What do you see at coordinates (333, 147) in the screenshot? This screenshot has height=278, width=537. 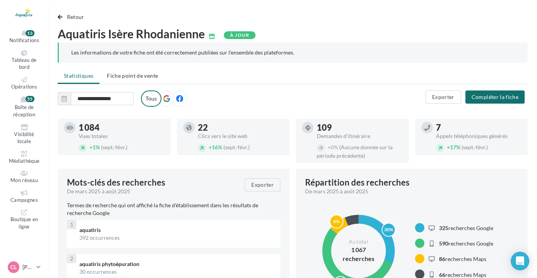 I see `span: 0%` at bounding box center [333, 147].